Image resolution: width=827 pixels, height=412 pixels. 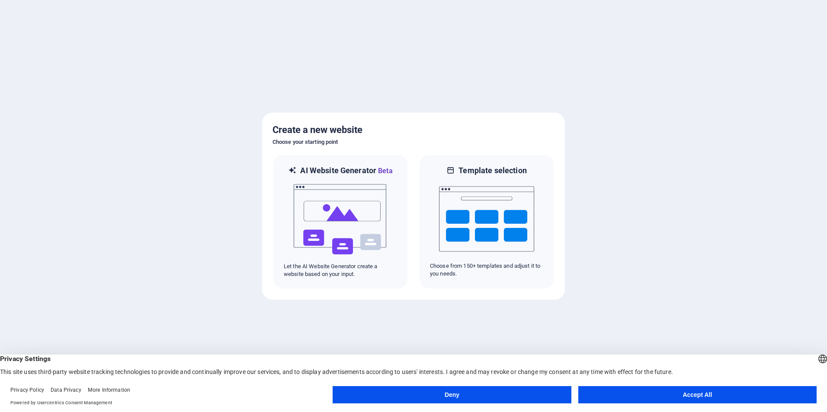 I want to click on span: Beta, so click(x=384, y=171).